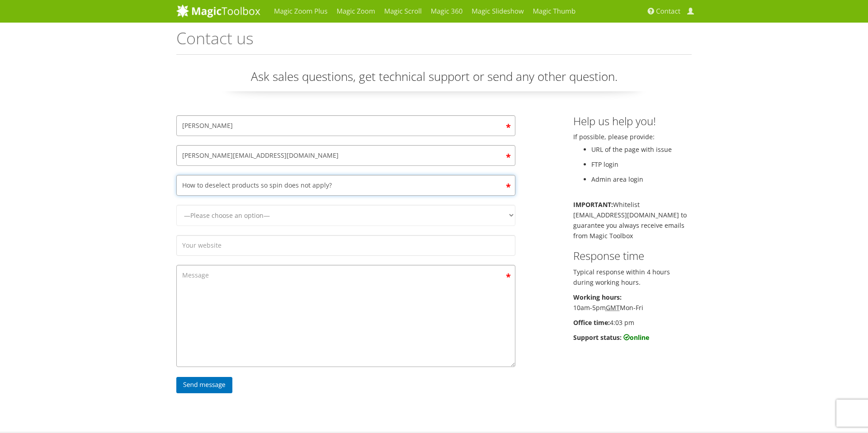 The image size is (868, 433). I want to click on h3: Response time, so click(633, 256).